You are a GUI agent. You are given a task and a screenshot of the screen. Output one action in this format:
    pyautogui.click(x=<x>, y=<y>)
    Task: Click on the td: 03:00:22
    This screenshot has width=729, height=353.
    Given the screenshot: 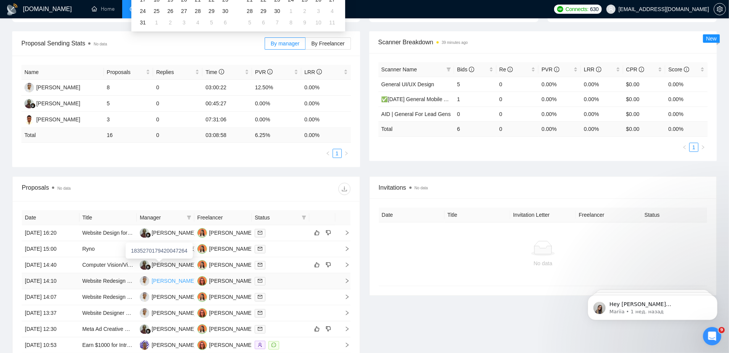 What is the action you would take?
    pyautogui.click(x=227, y=88)
    